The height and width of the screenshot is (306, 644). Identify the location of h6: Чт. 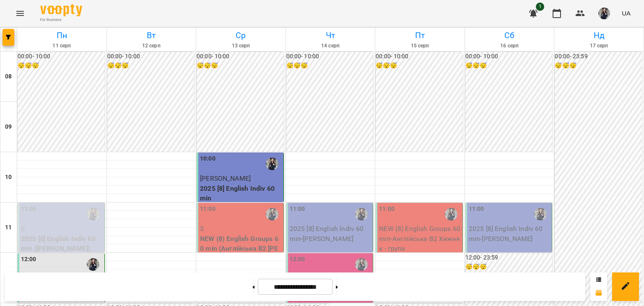
(330, 35).